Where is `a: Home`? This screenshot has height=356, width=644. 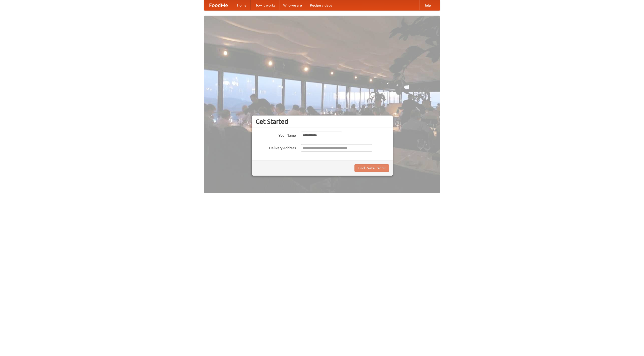
a: Home is located at coordinates (242, 5).